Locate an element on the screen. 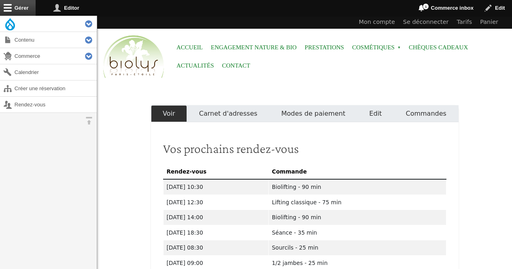 The width and height of the screenshot is (512, 269). a: Prestations is located at coordinates (324, 47).